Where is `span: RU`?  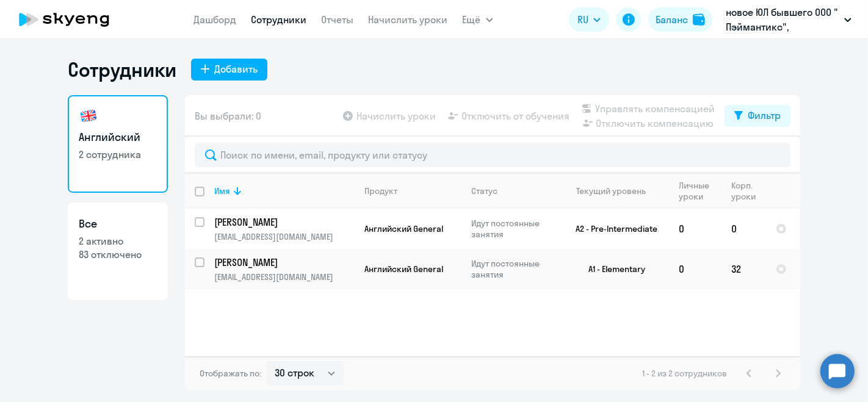 span: RU is located at coordinates (583, 20).